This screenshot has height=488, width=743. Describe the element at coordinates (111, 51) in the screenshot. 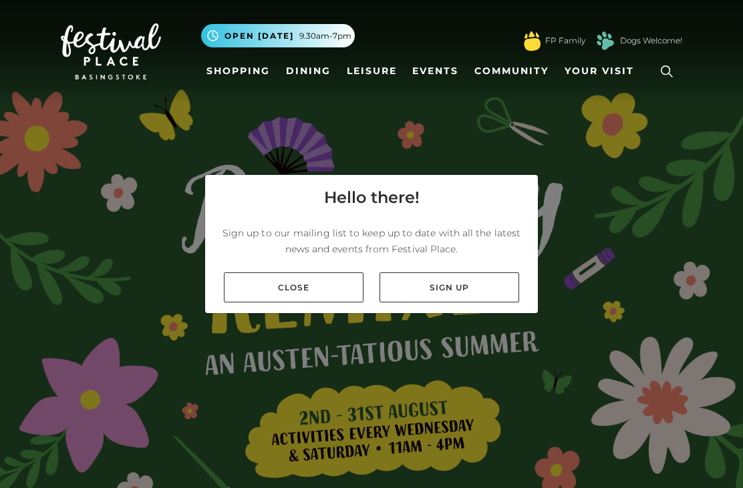

I see `img: Festival Place Logo` at that location.